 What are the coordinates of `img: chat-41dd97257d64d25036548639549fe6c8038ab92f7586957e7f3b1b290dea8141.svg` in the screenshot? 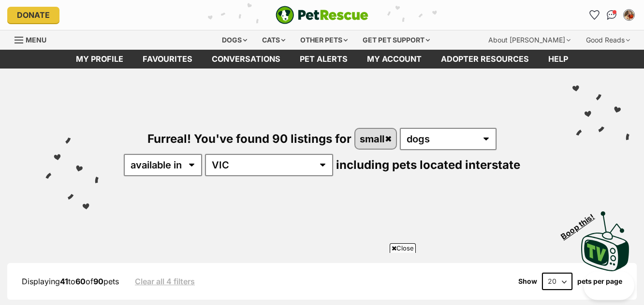 It's located at (612, 15).